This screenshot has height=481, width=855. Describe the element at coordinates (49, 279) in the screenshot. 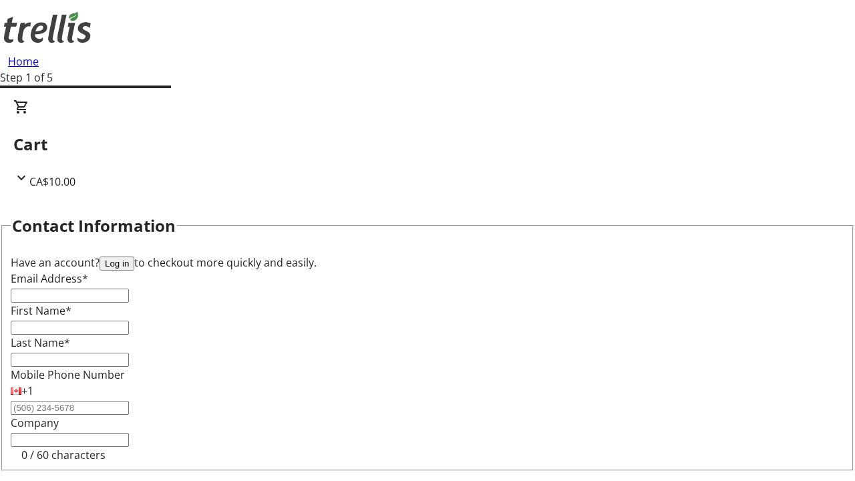

I see `label: Email Address*` at that location.